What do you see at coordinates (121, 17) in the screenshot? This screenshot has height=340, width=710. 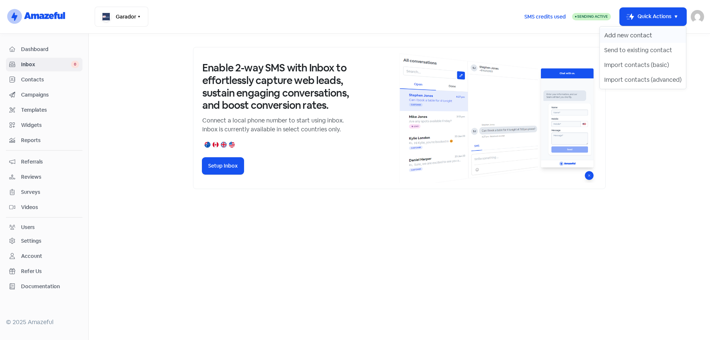 I see `button: Garador` at bounding box center [121, 17].